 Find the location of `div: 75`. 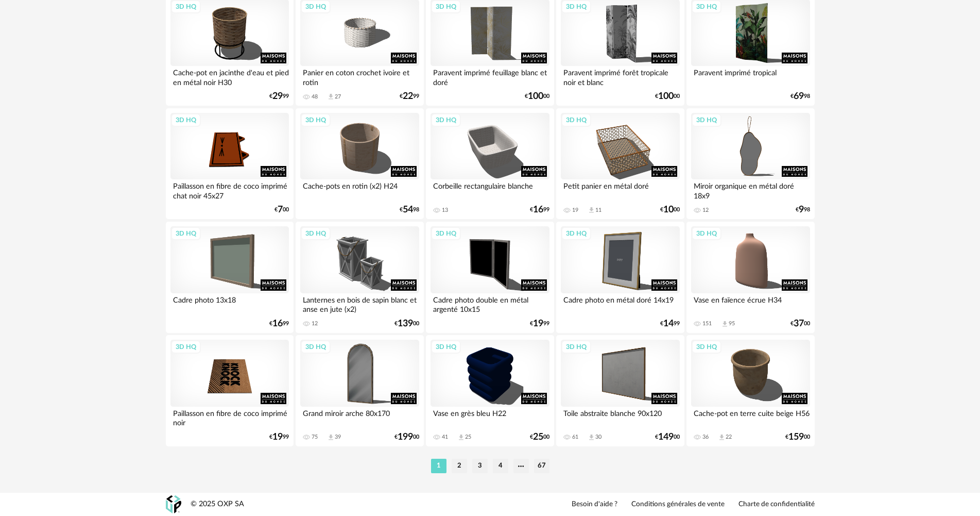

div: 75 is located at coordinates (315, 437).